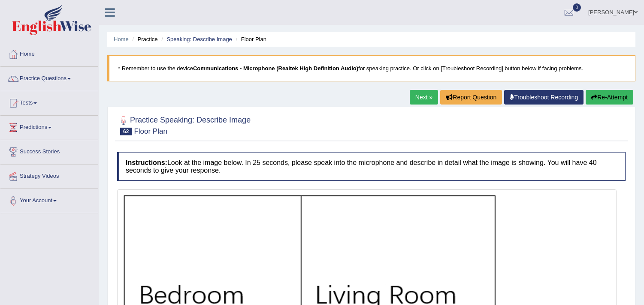 The image size is (644, 305). Describe the element at coordinates (144, 39) in the screenshot. I see `li: Practice` at that location.